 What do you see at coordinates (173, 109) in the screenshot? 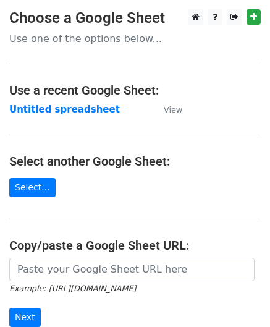
I see `small: View` at bounding box center [173, 109].